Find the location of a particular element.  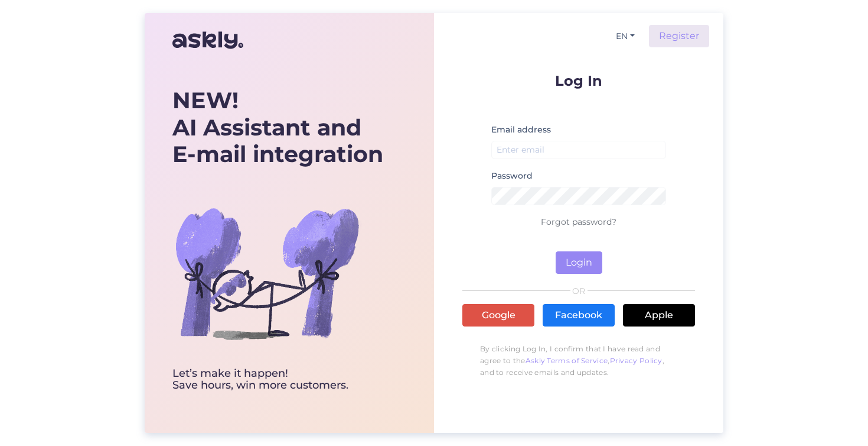

a: Facebook is located at coordinates (579, 315).